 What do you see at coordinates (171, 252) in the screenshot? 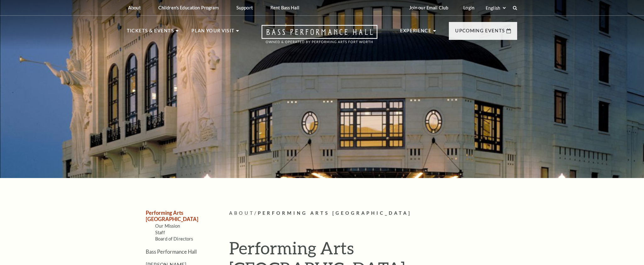
I see `a: Bass Performance Hall` at bounding box center [171, 252].